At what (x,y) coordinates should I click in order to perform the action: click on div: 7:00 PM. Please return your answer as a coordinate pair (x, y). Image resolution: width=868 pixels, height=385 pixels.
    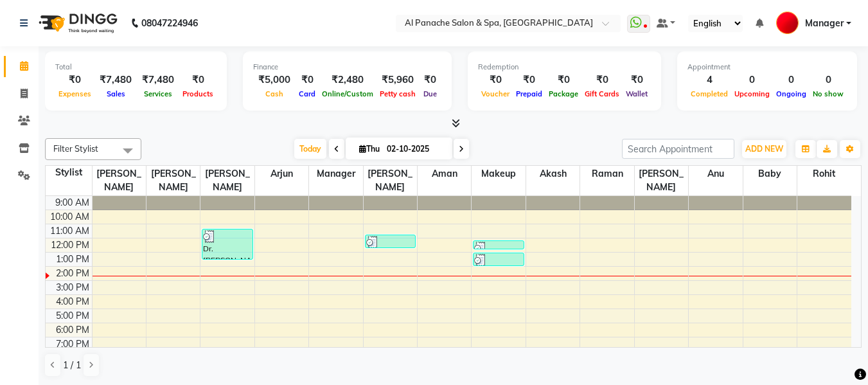
    Looking at the image, I should click on (72, 344).